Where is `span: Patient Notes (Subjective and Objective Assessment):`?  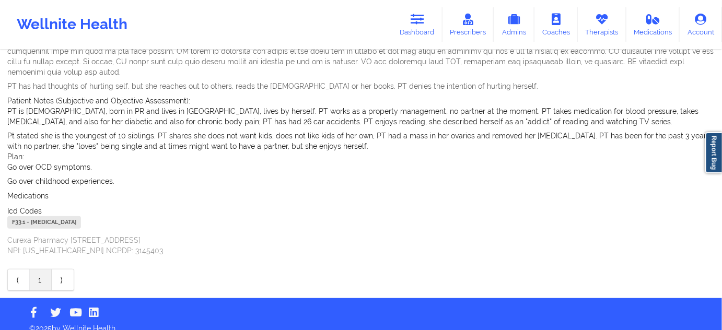 span: Patient Notes (Subjective and Objective Assessment): is located at coordinates (99, 101).